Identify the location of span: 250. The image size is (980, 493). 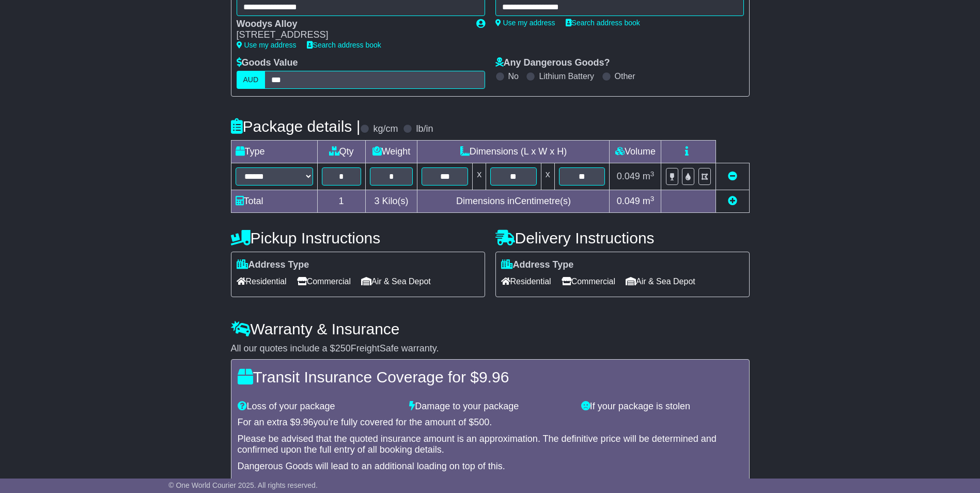
(343, 348).